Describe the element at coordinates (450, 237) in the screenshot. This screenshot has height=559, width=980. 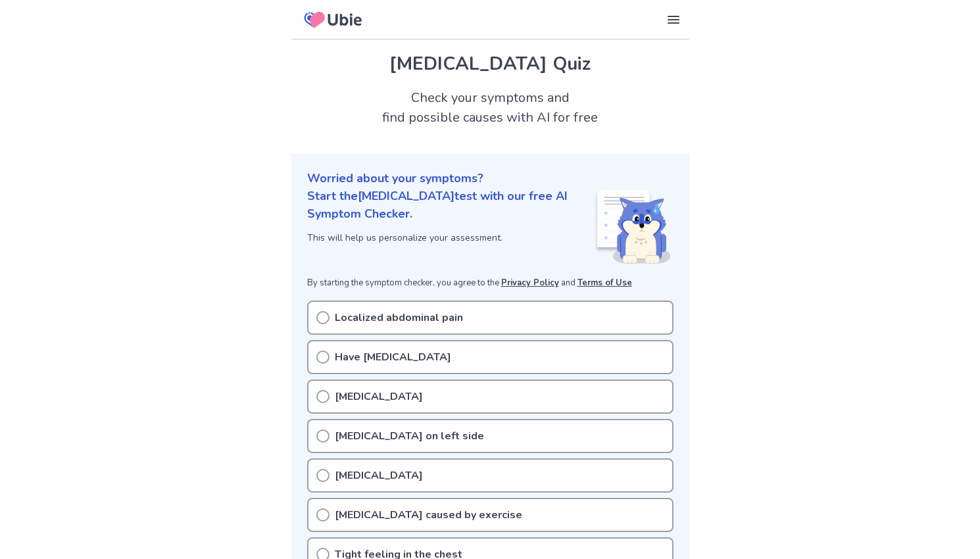
I see `p: This will help us personalize your assessment.` at that location.